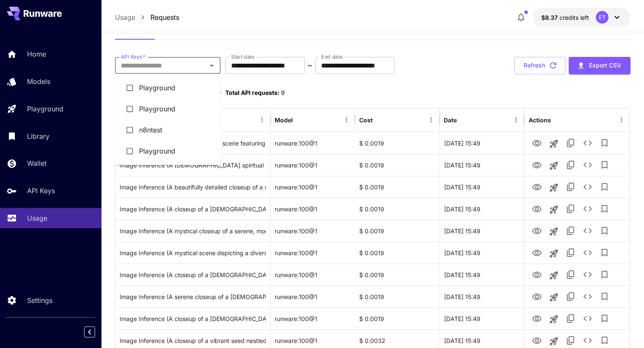 The image size is (644, 348). What do you see at coordinates (125, 18) in the screenshot?
I see `a: Usage` at bounding box center [125, 18].